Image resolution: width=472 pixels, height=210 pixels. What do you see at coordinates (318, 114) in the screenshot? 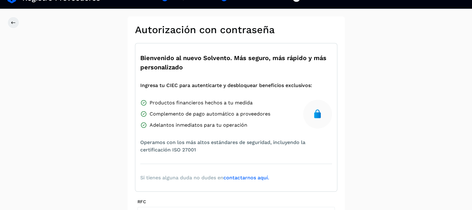
I see `img: secure` at bounding box center [318, 114].